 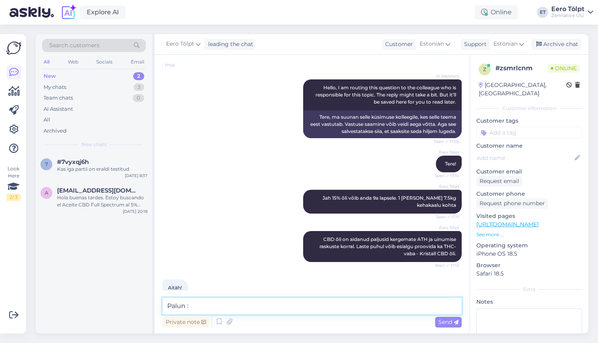 I want to click on p: Customer email, so click(x=529, y=171).